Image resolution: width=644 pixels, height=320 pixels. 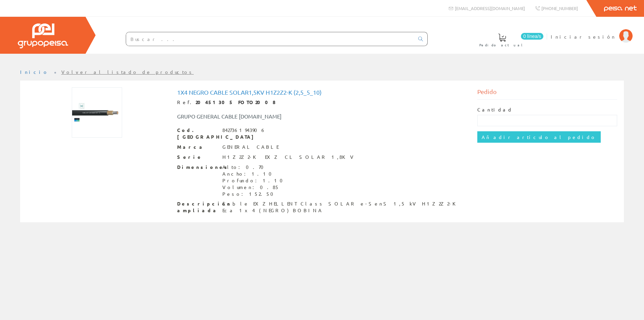 I want to click on input: Buscar ..., so click(x=270, y=39).